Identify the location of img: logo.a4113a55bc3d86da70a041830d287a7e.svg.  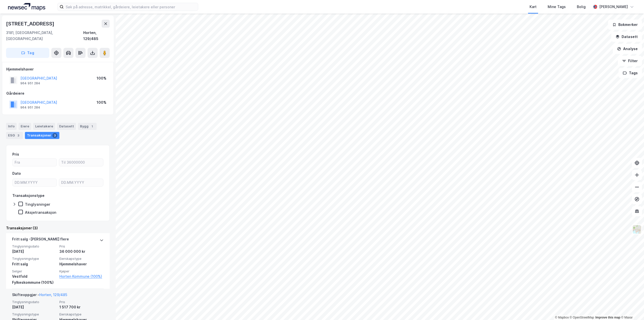
(27, 7).